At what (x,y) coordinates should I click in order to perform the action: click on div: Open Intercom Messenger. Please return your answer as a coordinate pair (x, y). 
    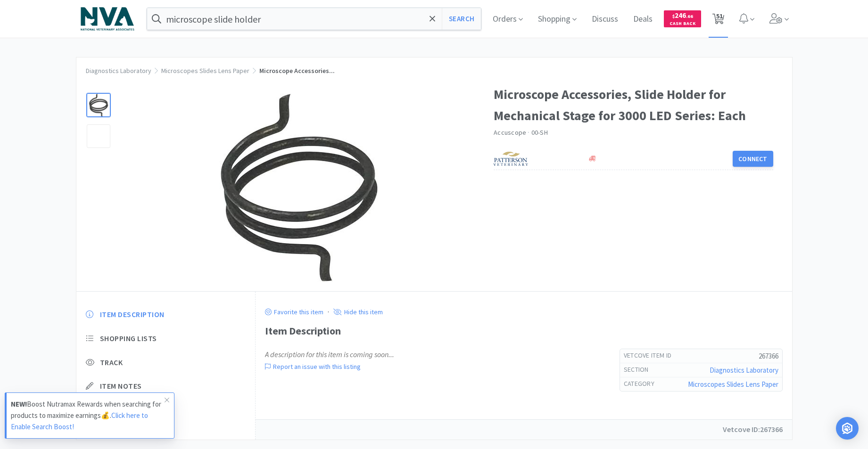
    Looking at the image, I should click on (847, 429).